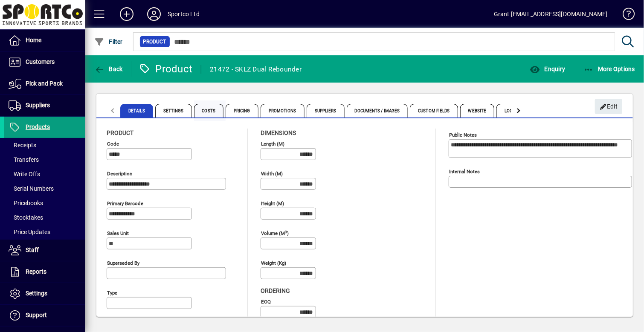 This screenshot has width=644, height=332. What do you see at coordinates (30, 232) in the screenshot?
I see `span: Price Updates` at bounding box center [30, 232].